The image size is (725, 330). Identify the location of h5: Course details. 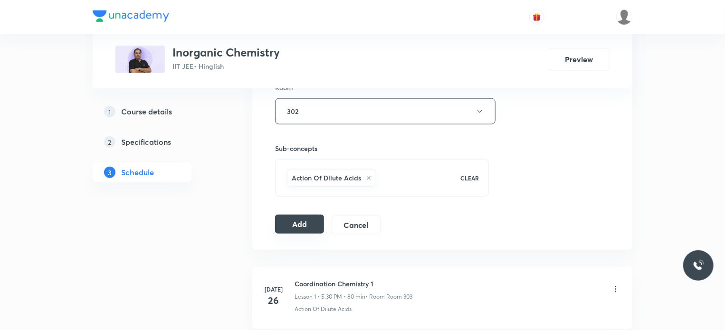
(146, 112).